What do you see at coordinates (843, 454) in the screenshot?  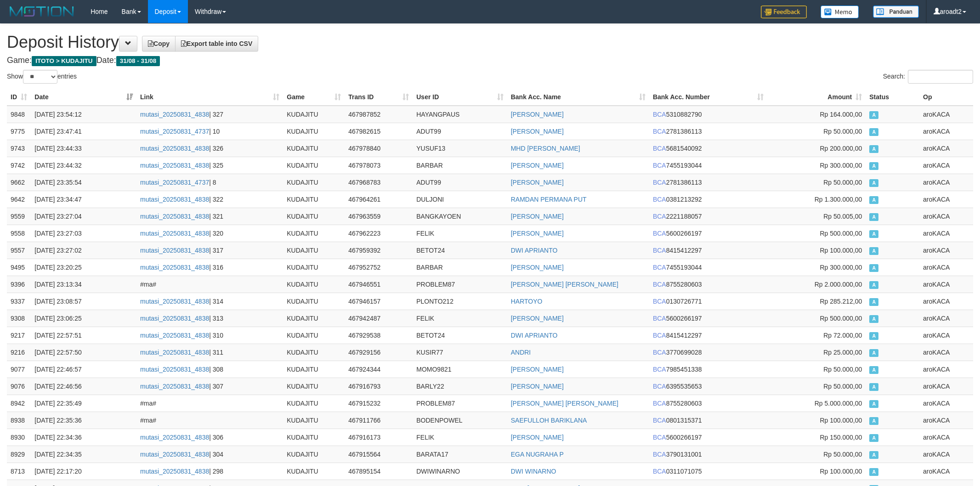 I see `span: Rp 50.000,00` at bounding box center [843, 454].